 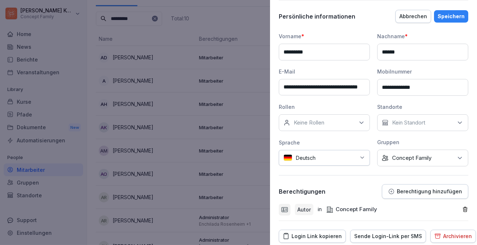 I want to click on button: Abbrechen, so click(x=414, y=16).